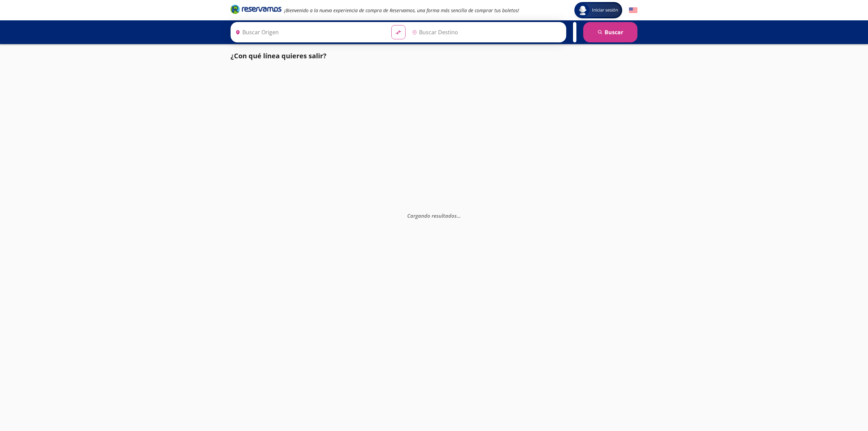  Describe the element at coordinates (278, 56) in the screenshot. I see `p: ¿Con qué línea quieres salir?` at that location.